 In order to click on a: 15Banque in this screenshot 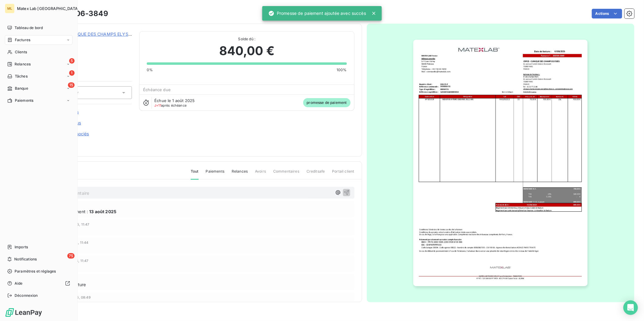, I will do `click(38, 88)`.